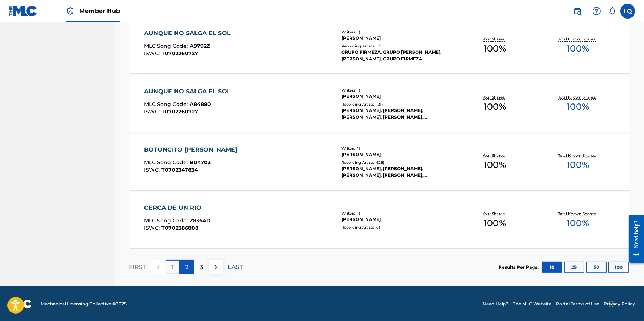 This screenshot has height=321, width=644. I want to click on div: Recording Artists ( 628 ), so click(398, 162).